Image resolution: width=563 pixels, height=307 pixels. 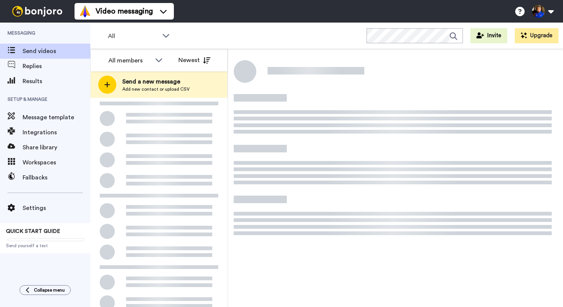 I want to click on span: Send a new message, so click(x=156, y=82).